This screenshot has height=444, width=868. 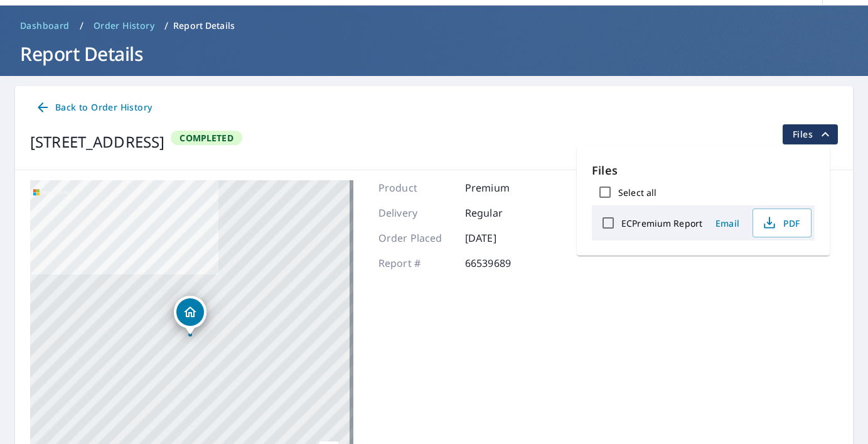 I want to click on label: Select all, so click(x=637, y=192).